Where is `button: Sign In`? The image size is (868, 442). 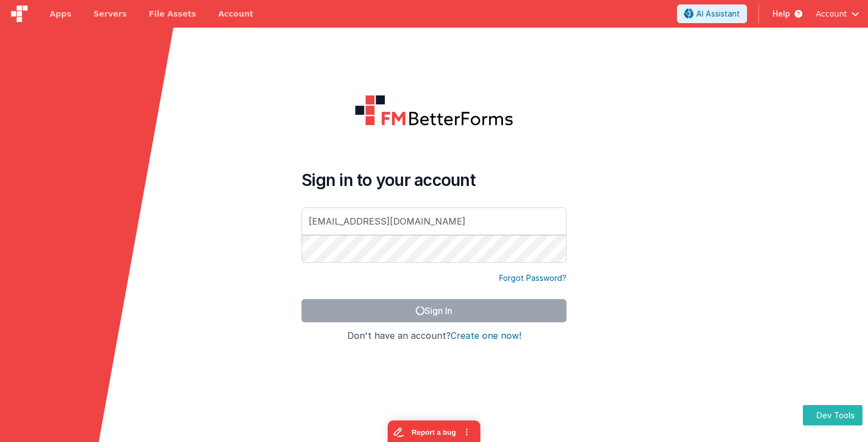
button: Sign In is located at coordinates (434, 310).